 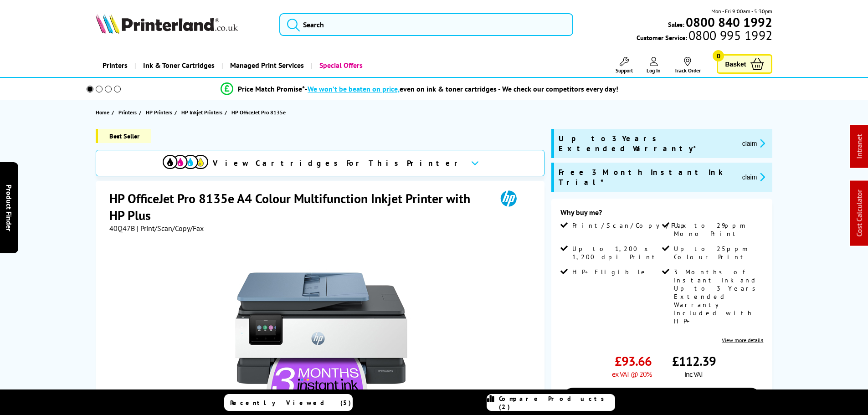 I want to click on span: View Cartridges For This Printer, so click(x=338, y=163).